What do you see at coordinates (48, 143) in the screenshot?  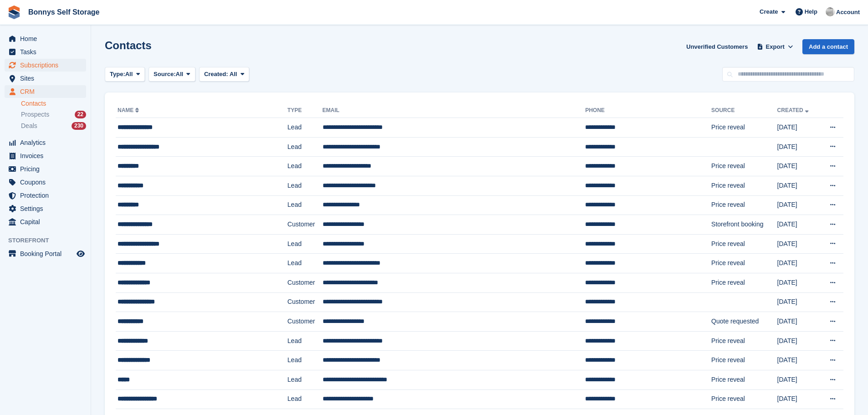 I see `span: Analytics` at bounding box center [48, 143].